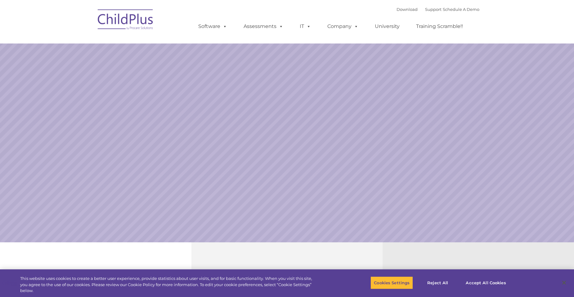 This screenshot has height=297, width=574. I want to click on a: Training Scramble!!, so click(439, 26).